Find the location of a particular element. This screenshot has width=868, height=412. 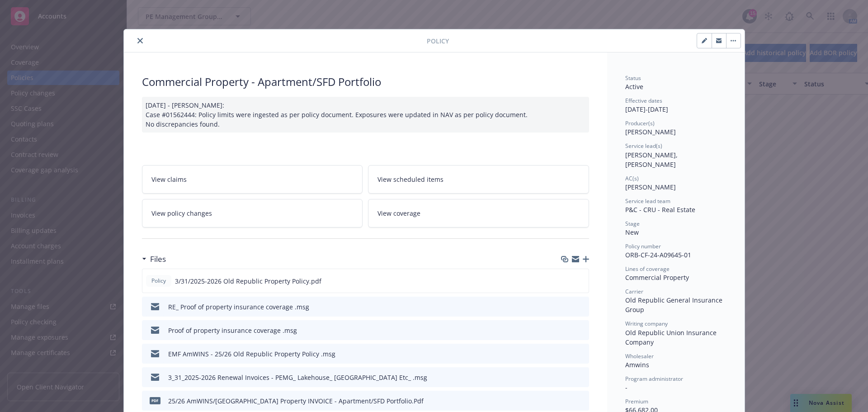

span: ORB-CF-24-A09645-01 is located at coordinates (658, 254).